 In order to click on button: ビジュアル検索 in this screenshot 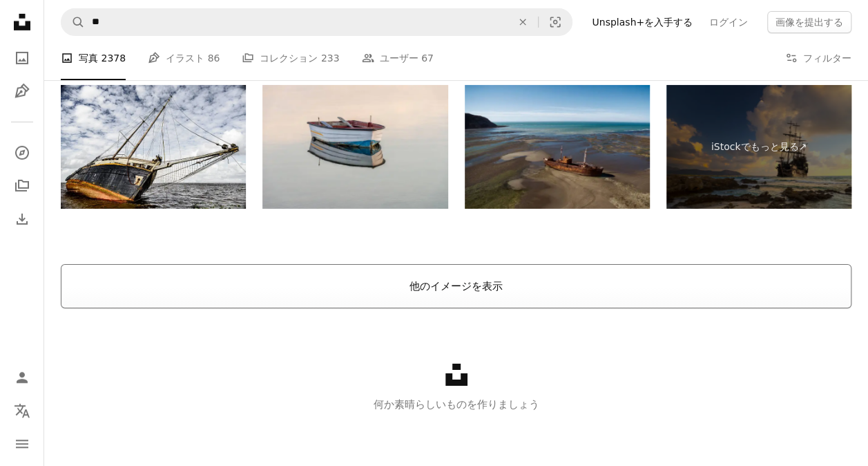, I will do `click(555, 22)`.